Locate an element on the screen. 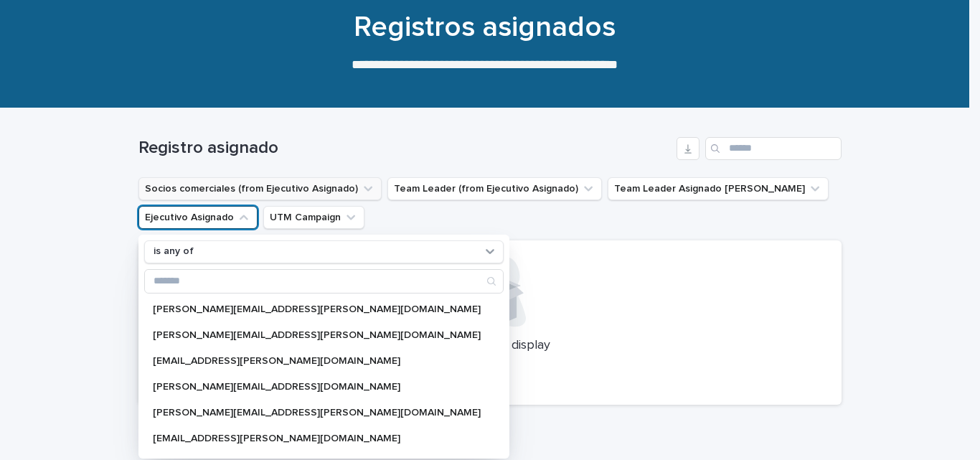 The height and width of the screenshot is (460, 980). button: Team Leader (from Ejecutivo Asignado) is located at coordinates (494, 188).